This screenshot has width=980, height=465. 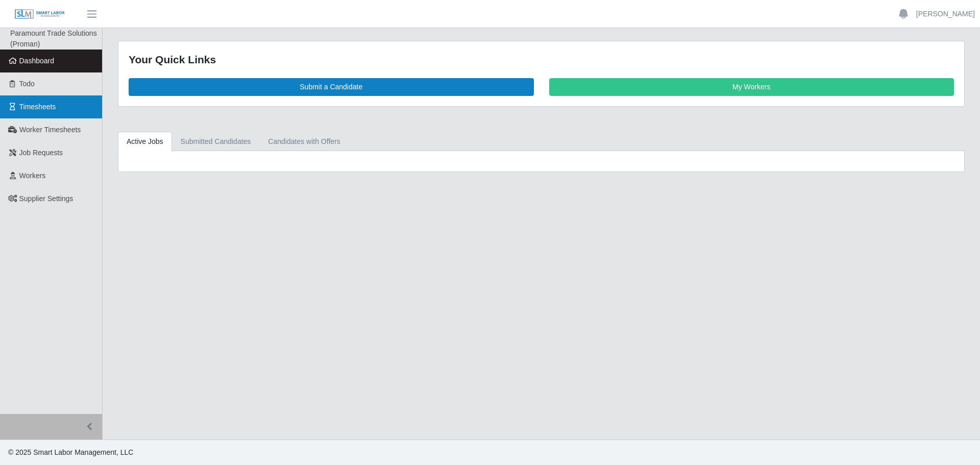 I want to click on span: Paramount Trade Solutions (Proman), so click(x=53, y=39).